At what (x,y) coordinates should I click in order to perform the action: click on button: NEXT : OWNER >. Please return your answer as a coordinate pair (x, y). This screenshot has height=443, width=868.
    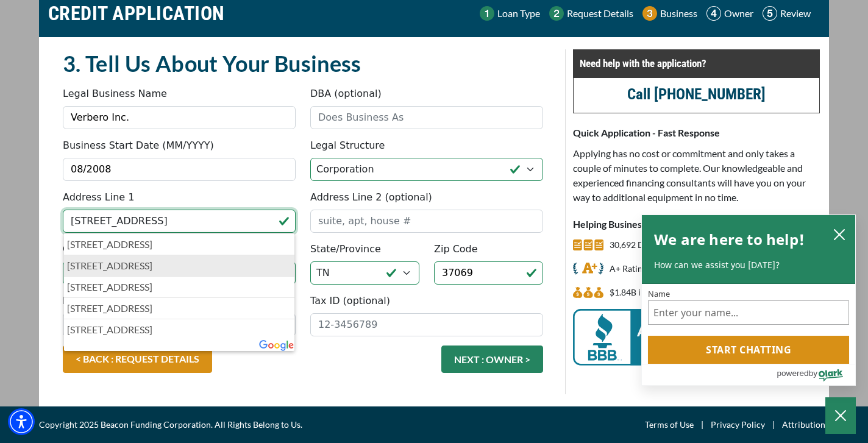
    Looking at the image, I should click on (492, 359).